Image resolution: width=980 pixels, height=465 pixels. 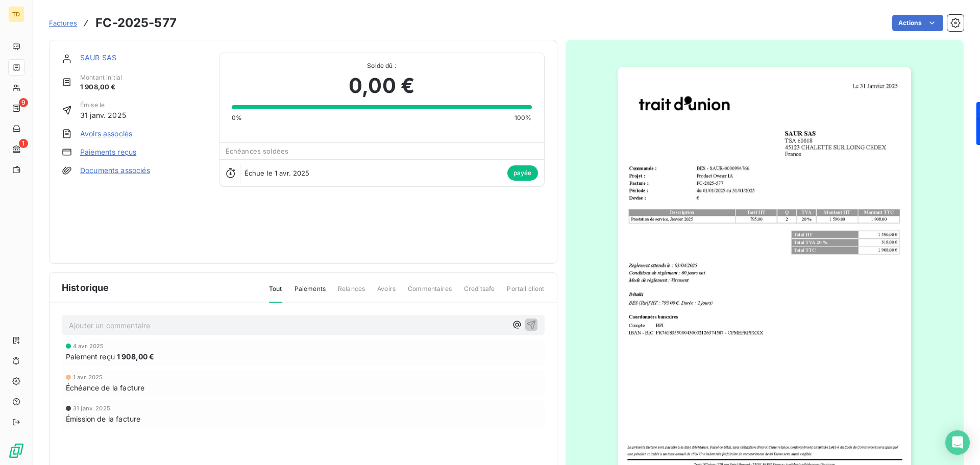 What do you see at coordinates (479, 293) in the screenshot?
I see `span: Creditsafe` at bounding box center [479, 293].